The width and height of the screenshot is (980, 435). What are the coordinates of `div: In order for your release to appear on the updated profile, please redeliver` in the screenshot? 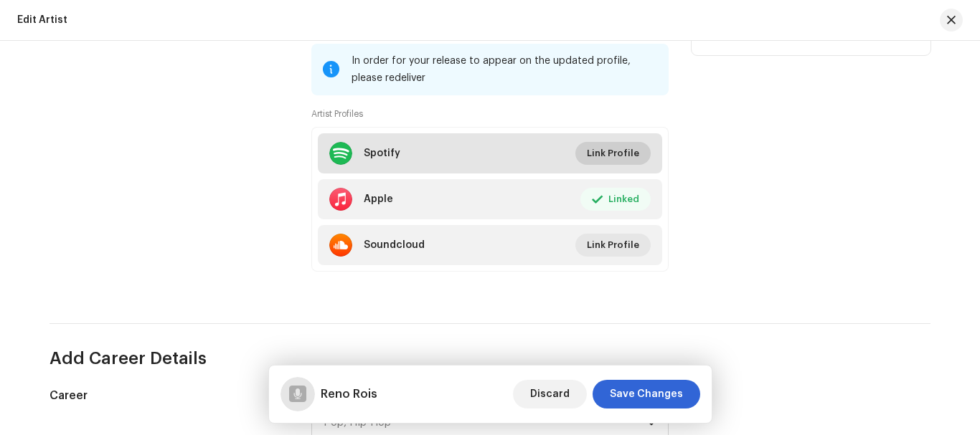 It's located at (504, 70).